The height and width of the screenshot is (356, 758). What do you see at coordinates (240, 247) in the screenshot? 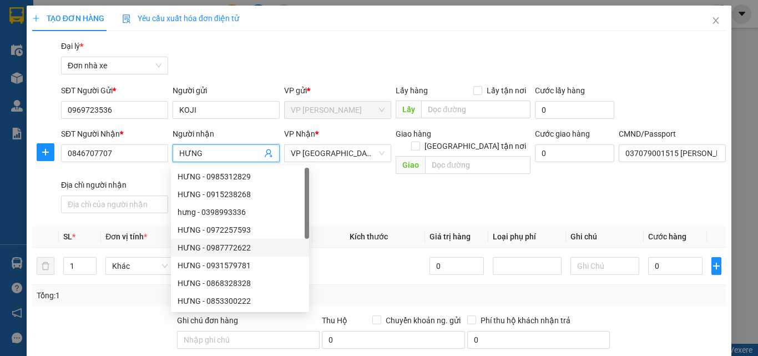
I see `div: HƯNG - 0987772622` at bounding box center [240, 247].